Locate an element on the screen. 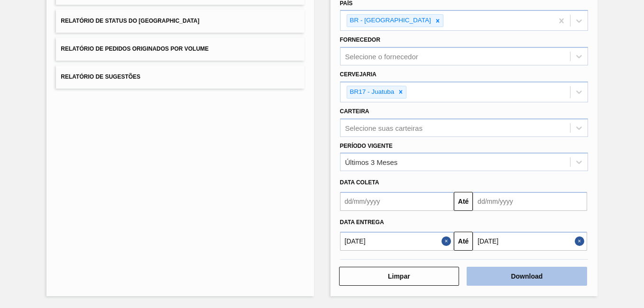 The width and height of the screenshot is (644, 308). span: Data Entrega is located at coordinates (362, 222).